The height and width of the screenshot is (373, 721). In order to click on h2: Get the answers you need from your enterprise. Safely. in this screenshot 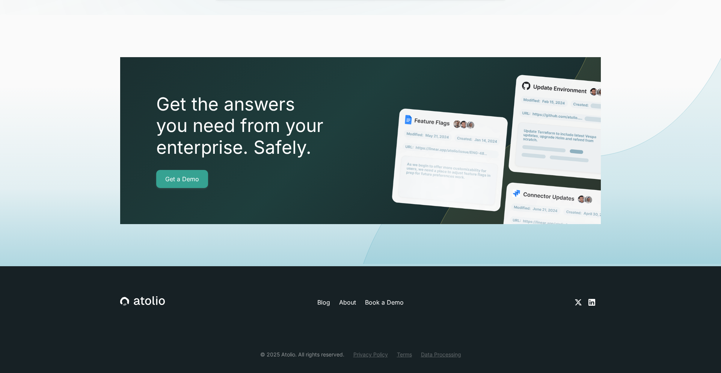, I will do `click(261, 125)`.